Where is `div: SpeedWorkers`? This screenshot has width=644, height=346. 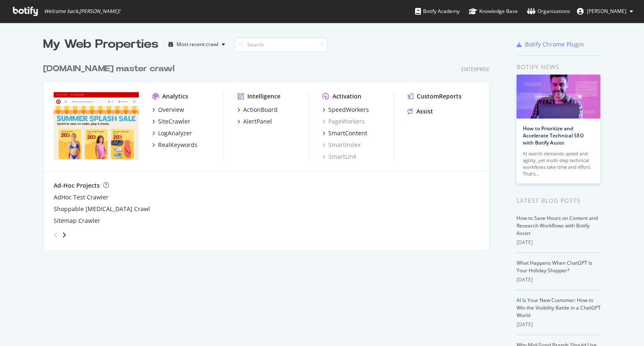
div: SpeedWorkers is located at coordinates (349, 110).